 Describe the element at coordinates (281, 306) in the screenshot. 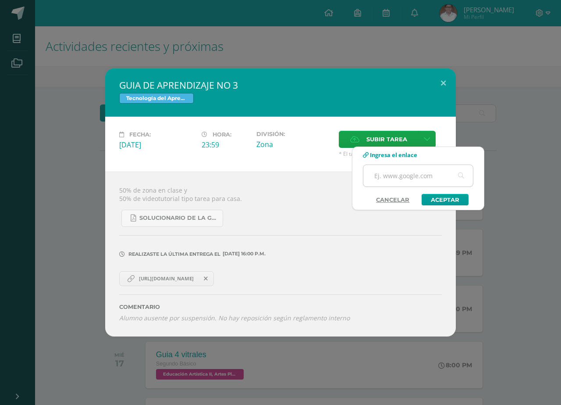

I see `label: Comentario` at that location.